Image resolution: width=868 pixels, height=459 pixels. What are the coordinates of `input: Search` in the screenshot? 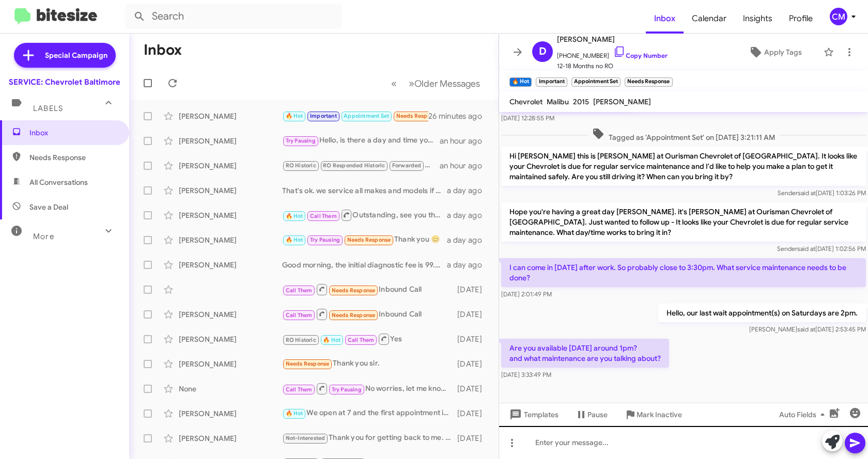 It's located at (233, 16).